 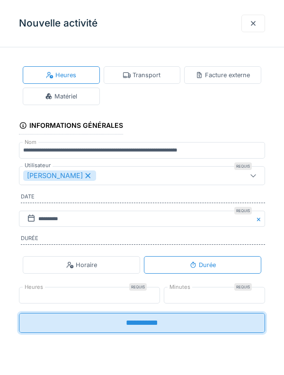 I want to click on button: Close, so click(x=260, y=219).